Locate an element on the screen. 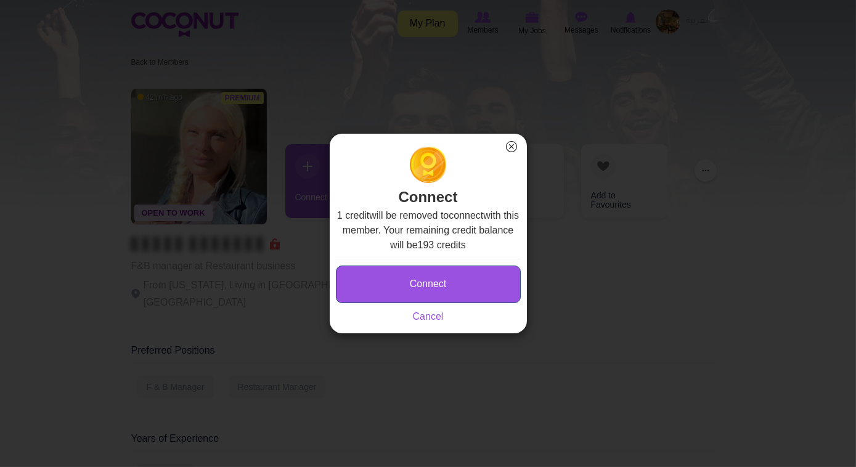 The width and height of the screenshot is (856, 467). h2: Connect is located at coordinates (428, 177).